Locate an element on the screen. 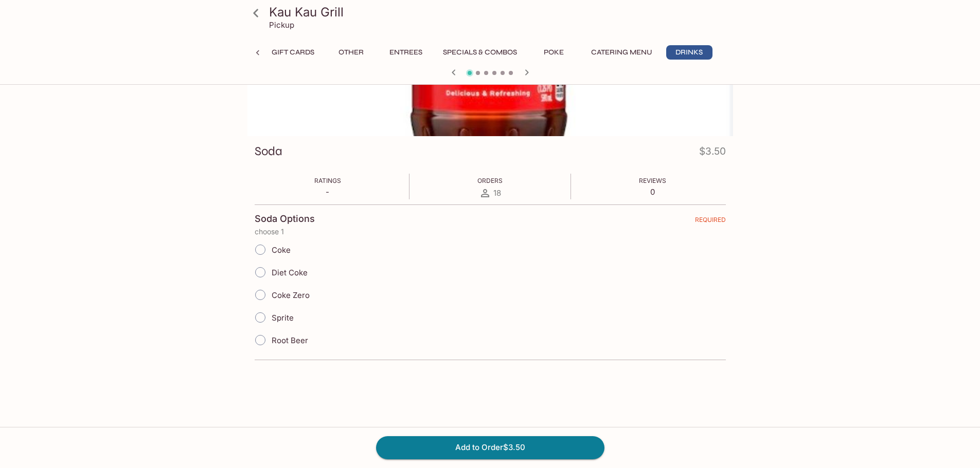  span: Coke is located at coordinates (281, 249).